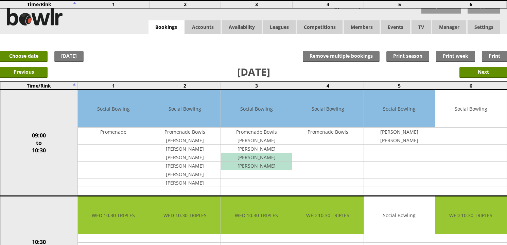 Image resolution: width=507 pixels, height=245 pixels. I want to click on input: Next, so click(483, 72).